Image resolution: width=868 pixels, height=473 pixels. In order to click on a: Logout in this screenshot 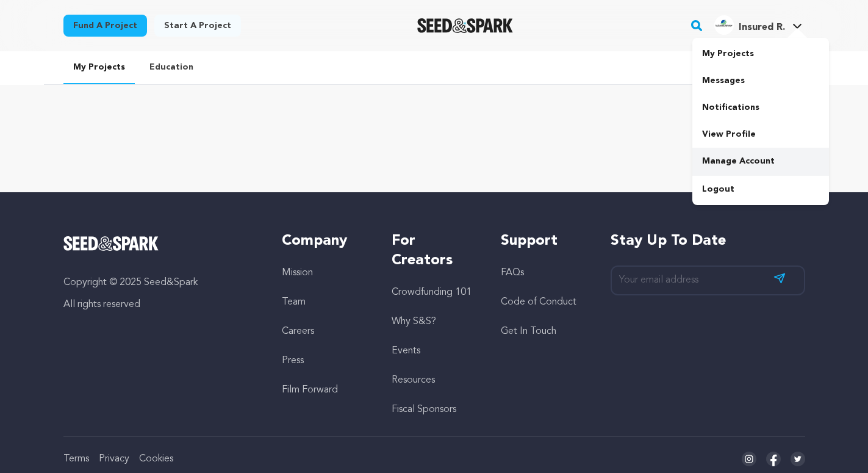, I will do `click(760, 189)`.